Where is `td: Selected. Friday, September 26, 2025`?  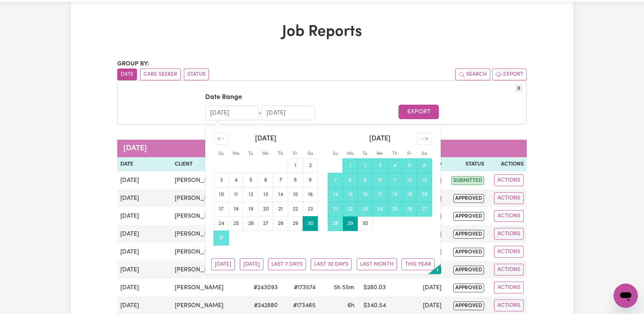
td: Selected. Friday, September 26, 2025 is located at coordinates (410, 209).